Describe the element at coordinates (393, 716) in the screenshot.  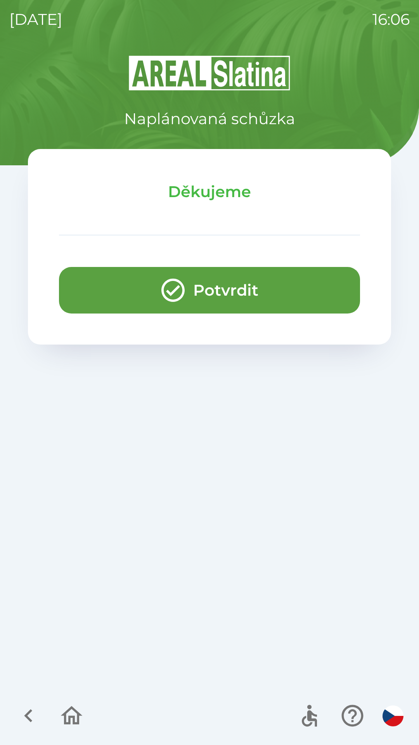
I see `img: cs flag` at that location.